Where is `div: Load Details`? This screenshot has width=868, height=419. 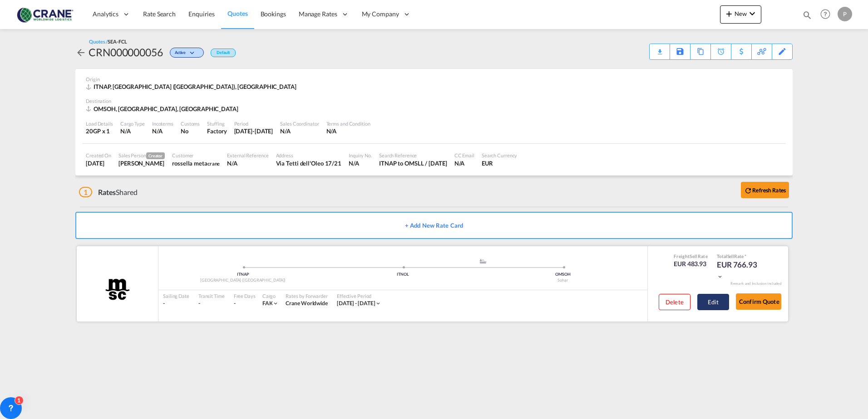 div: Load Details is located at coordinates (99, 123).